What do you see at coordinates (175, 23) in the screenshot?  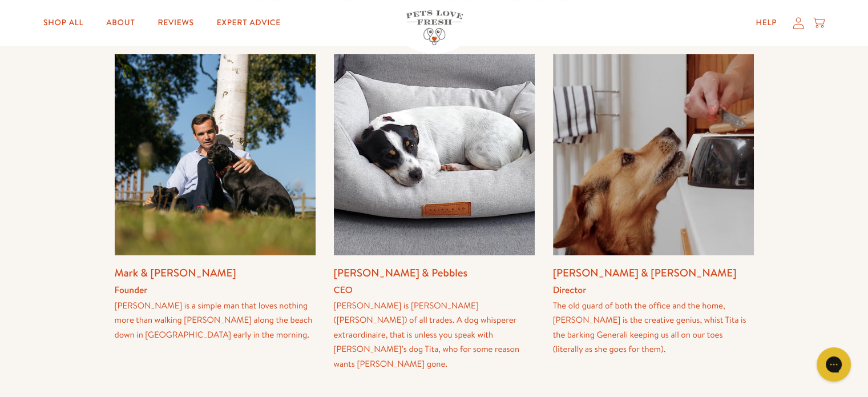 I see `a: Reviews` at bounding box center [175, 23].